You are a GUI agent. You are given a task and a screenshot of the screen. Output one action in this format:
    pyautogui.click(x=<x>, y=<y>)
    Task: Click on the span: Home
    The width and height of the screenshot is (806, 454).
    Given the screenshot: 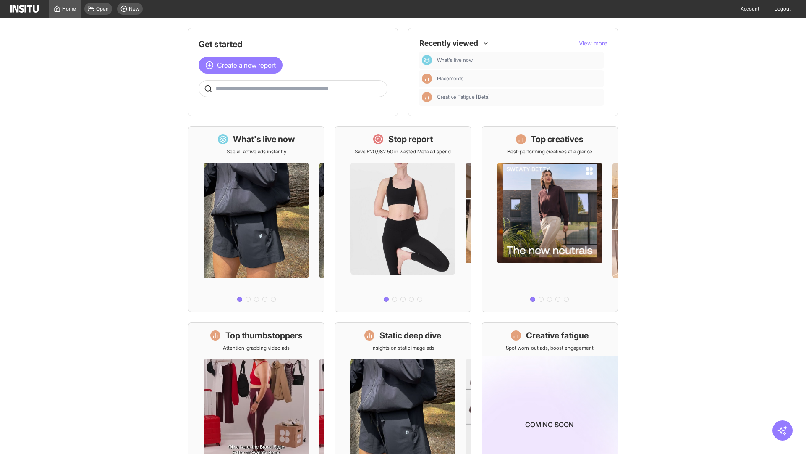 What is the action you would take?
    pyautogui.click(x=69, y=9)
    